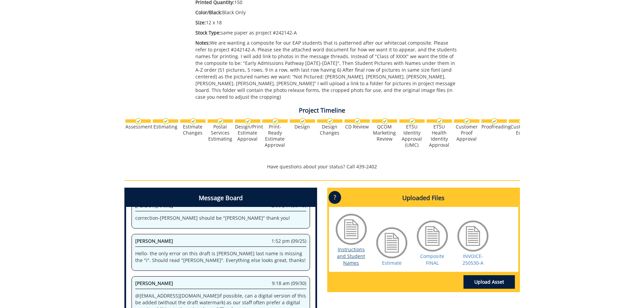 The image size is (644, 308). Describe the element at coordinates (322, 167) in the screenshot. I see `p: Have questions about your status? Call 439-2402` at that location.